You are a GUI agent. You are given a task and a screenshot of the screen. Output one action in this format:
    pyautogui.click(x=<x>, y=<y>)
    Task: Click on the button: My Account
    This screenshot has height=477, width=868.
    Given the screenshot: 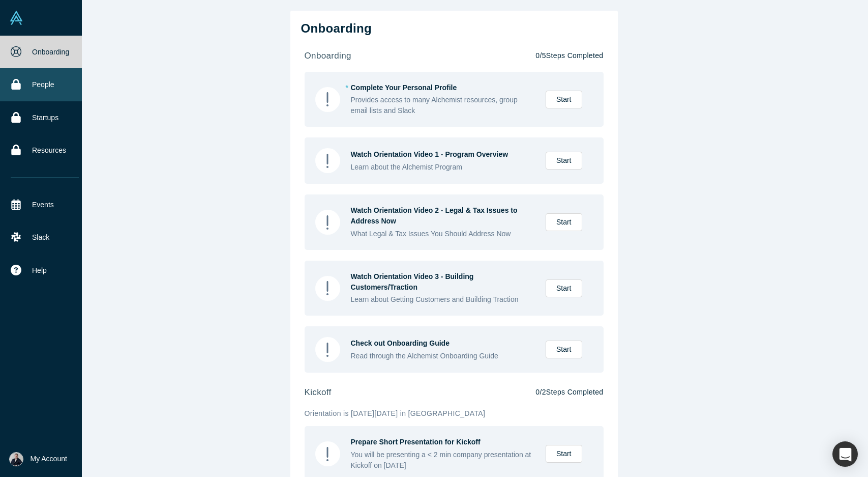 What is the action you would take?
    pyautogui.click(x=38, y=459)
    